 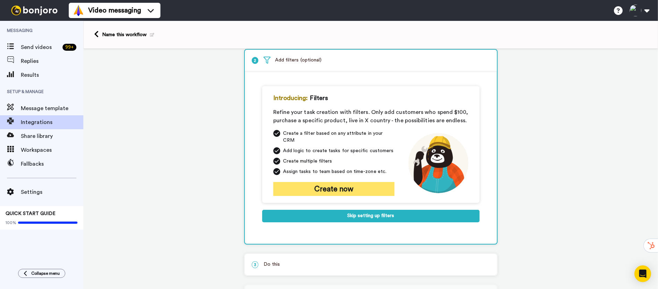 I want to click on span: Results, so click(x=52, y=75).